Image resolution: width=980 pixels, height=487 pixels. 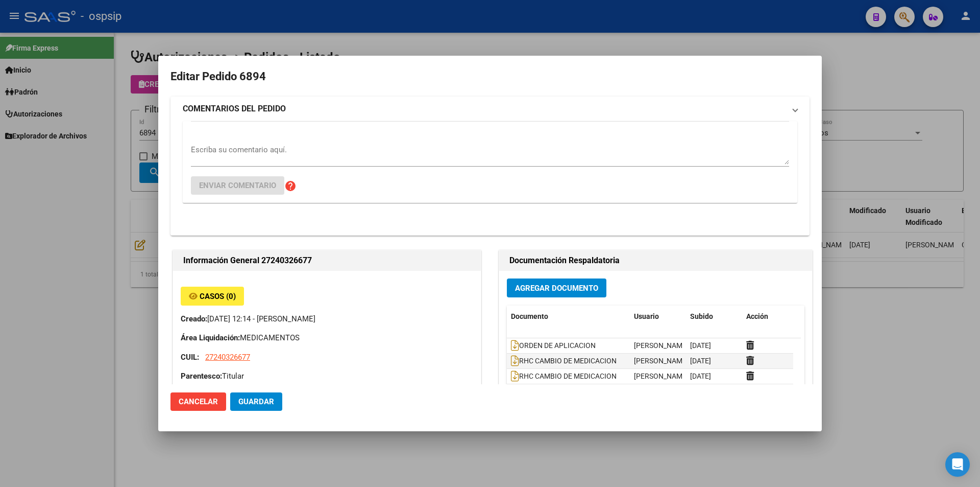 I want to click on strong: CUIL:, so click(x=190, y=357).